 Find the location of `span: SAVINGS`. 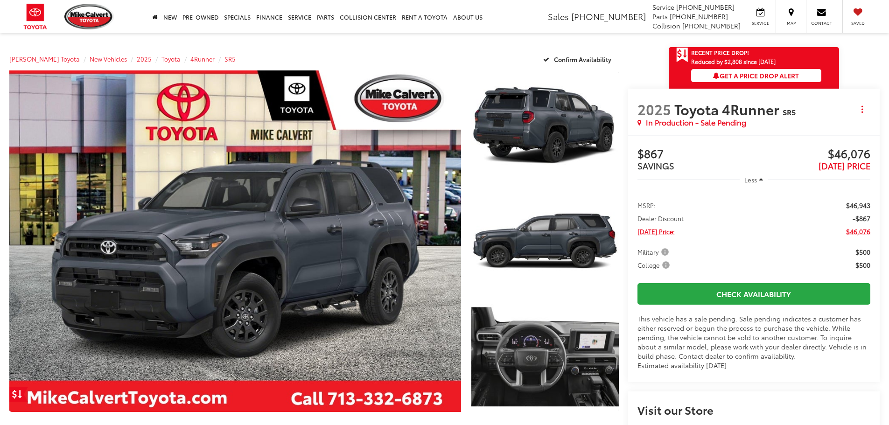

span: SAVINGS is located at coordinates (656, 166).